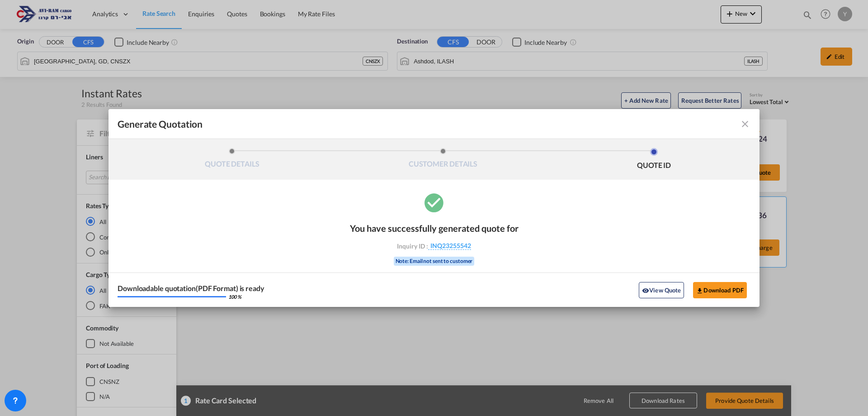  What do you see at coordinates (434, 202) in the screenshot?
I see `md-icon: icon-checkbox-marked-circle` at bounding box center [434, 202].